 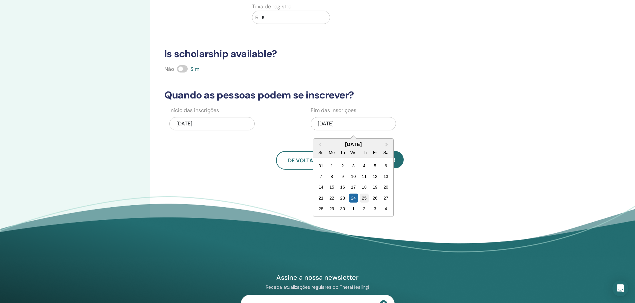 I want to click on div: Choose Monday, September 29th, 2025, so click(x=331, y=209).